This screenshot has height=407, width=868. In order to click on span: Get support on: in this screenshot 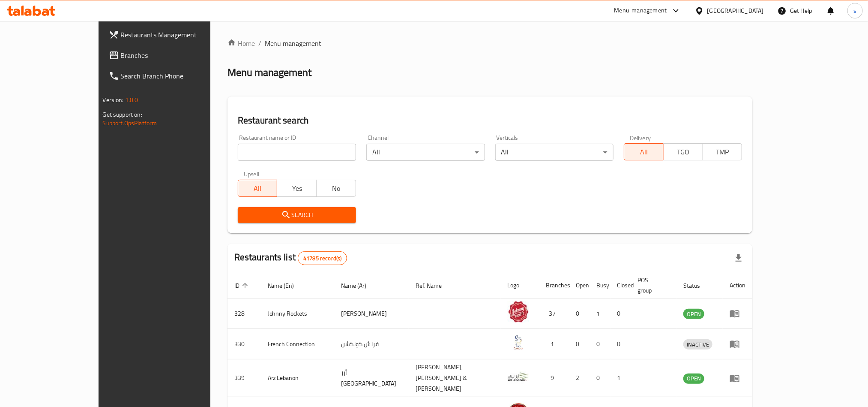, I will do `click(122, 115)`.